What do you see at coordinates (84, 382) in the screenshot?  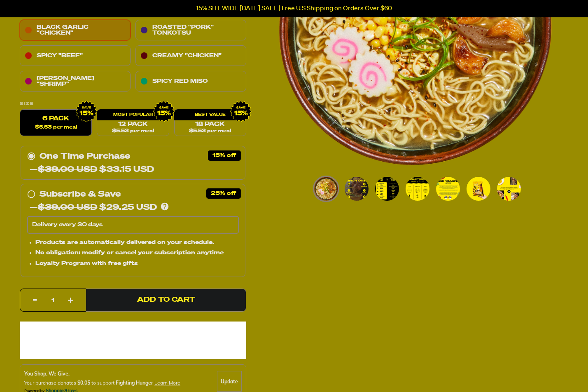 I see `span: $0.05` at bounding box center [84, 382].